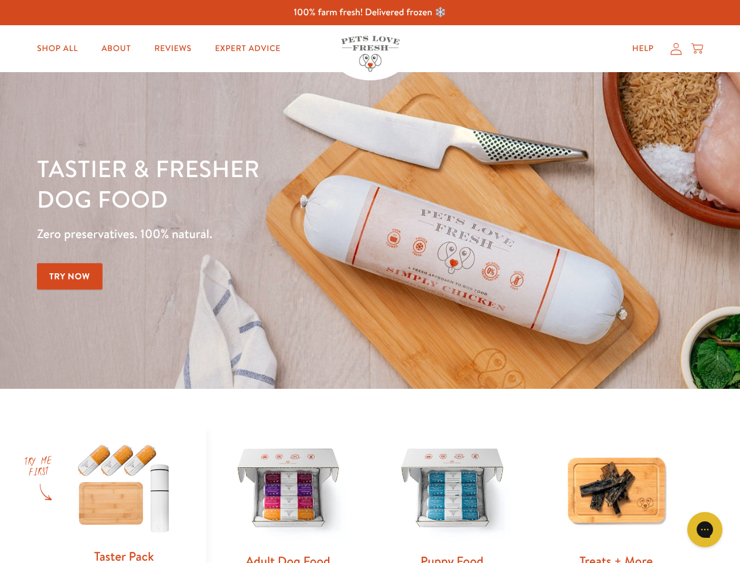  I want to click on a: Expert Advice, so click(248, 49).